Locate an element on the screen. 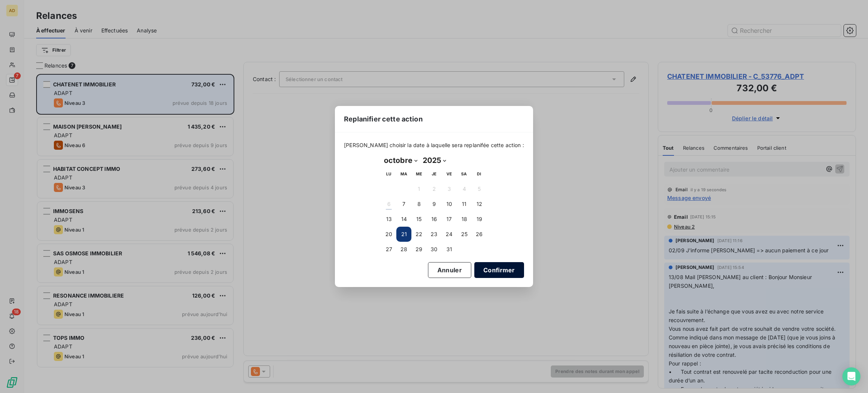 The height and width of the screenshot is (393, 868). button: 15 is located at coordinates (419, 219).